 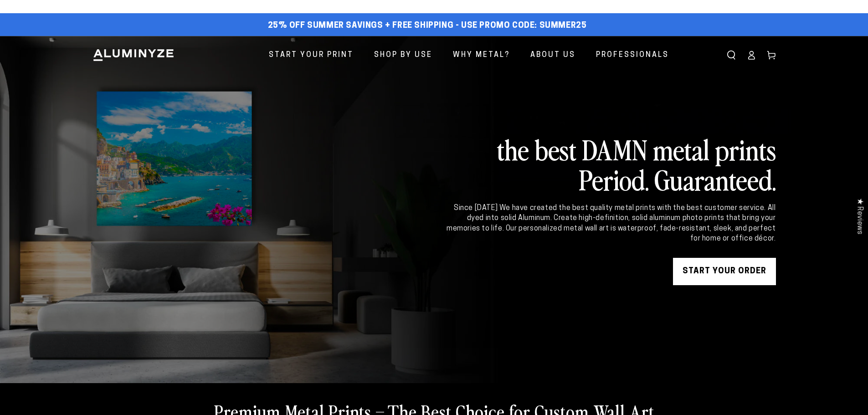 I want to click on span: 25% off Summer Savings + Free Shipping - Use Promo Code: SUMMER25, so click(x=427, y=26).